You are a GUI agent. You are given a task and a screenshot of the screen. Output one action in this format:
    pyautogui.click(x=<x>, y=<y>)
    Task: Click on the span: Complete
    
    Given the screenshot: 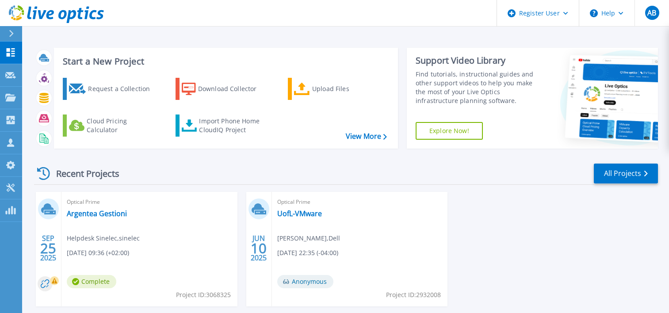 What is the action you would take?
    pyautogui.click(x=92, y=282)
    